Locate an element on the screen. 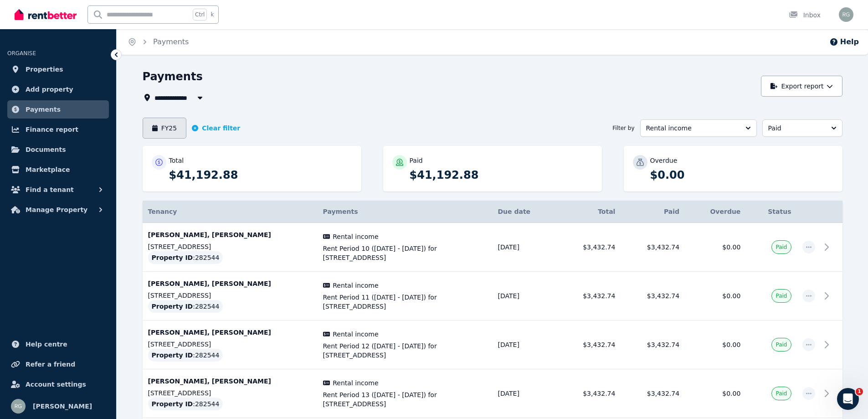 This screenshot has width=868, height=419. span: Documents is located at coordinates (45, 150).